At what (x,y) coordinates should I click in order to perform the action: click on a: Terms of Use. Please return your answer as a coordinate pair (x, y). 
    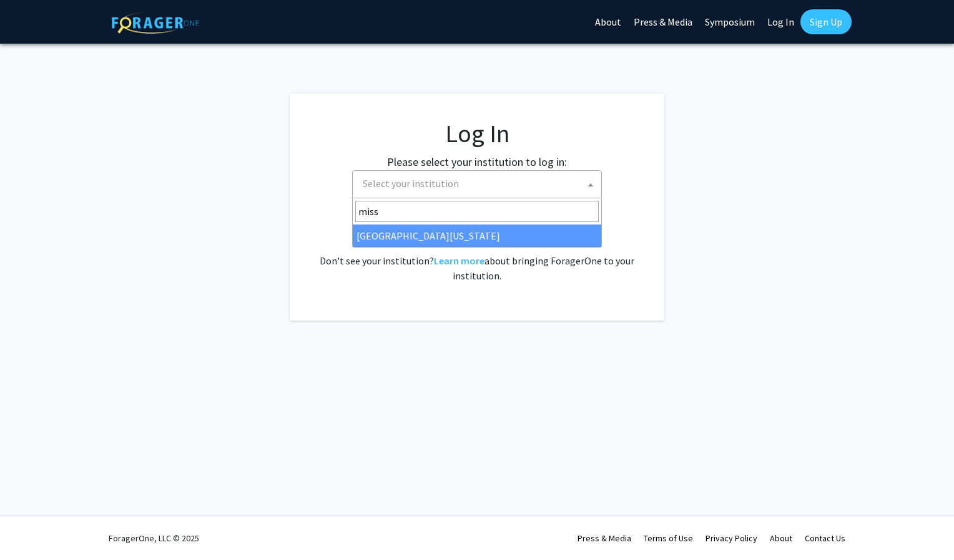
    Looking at the image, I should click on (668, 538).